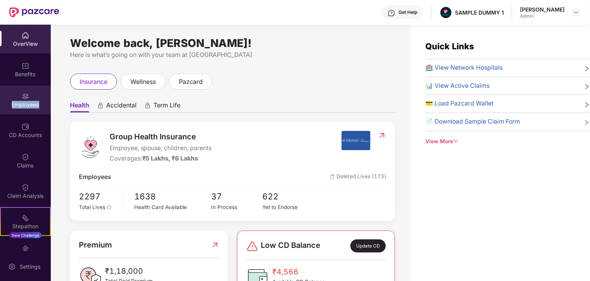 This screenshot has height=281, width=590. What do you see at coordinates (161, 148) in the screenshot?
I see `span: Employee, spouse, children, parents` at bounding box center [161, 148].